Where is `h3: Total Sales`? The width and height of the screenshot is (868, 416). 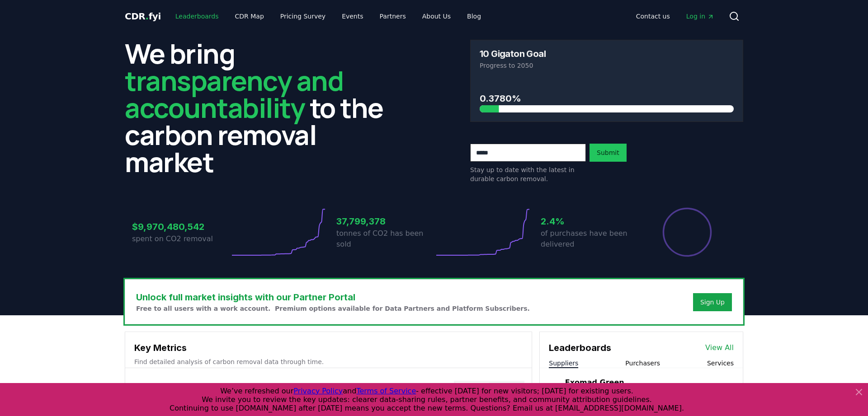 h3: Total Sales is located at coordinates (157, 390).